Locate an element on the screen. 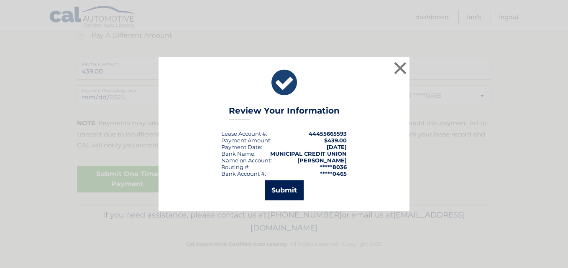 The image size is (568, 268). strong: 44455665593 is located at coordinates (327, 134).